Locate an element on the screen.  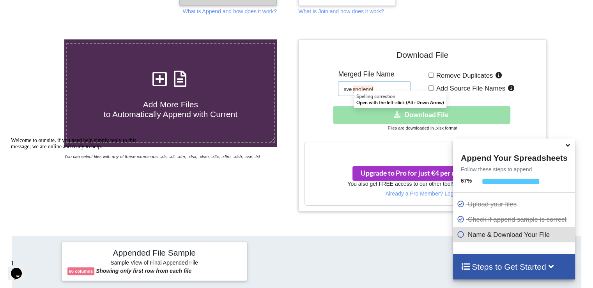
span: Add Source File Names is located at coordinates (469, 88).